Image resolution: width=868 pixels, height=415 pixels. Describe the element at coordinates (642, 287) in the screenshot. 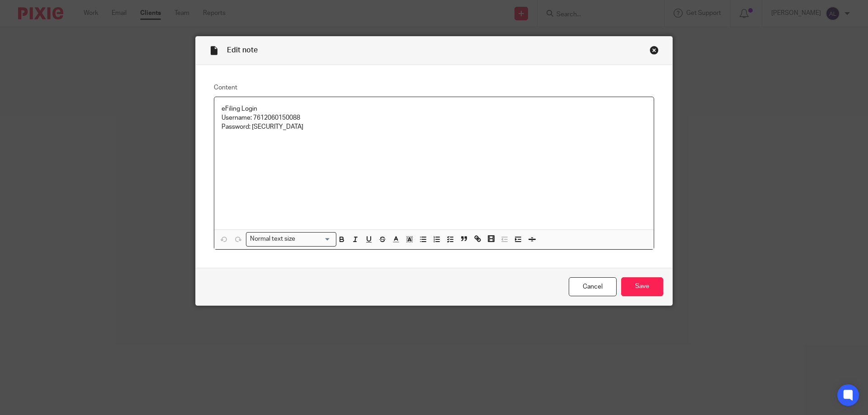

I see `input: Save` at that location.